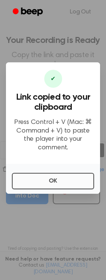  I want to click on a: Beep, so click(28, 12).